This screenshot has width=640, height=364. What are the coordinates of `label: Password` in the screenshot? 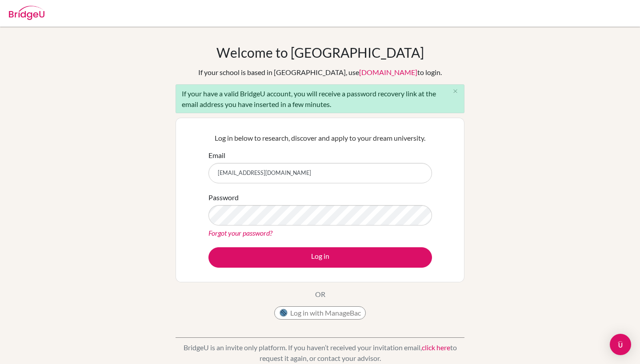 It's located at (224, 198).